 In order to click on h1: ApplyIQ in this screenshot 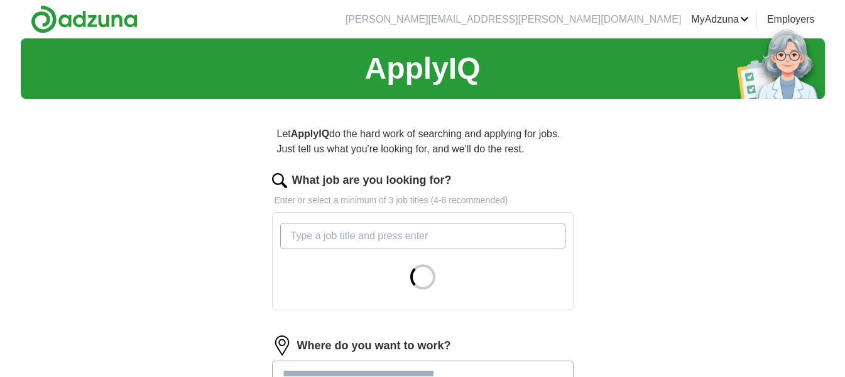, I will do `click(422, 69)`.